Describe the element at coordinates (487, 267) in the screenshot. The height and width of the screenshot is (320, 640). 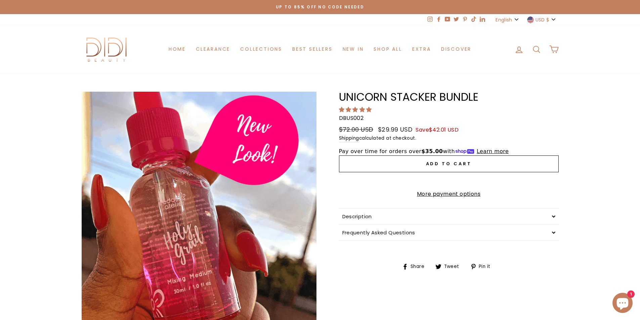
I see `span: Pin it` at that location.